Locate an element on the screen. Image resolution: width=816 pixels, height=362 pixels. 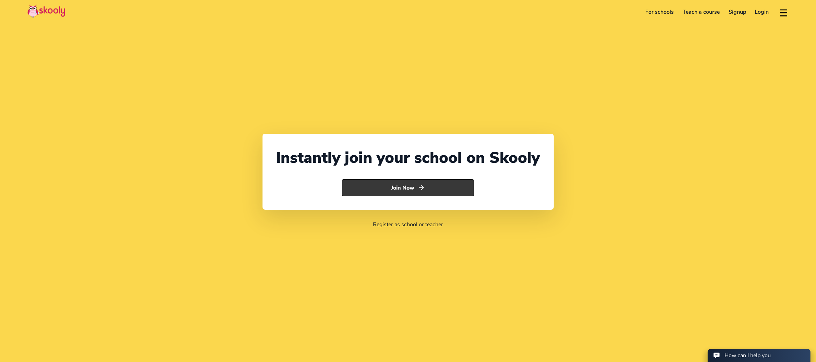
img: Skooly is located at coordinates (46, 11).